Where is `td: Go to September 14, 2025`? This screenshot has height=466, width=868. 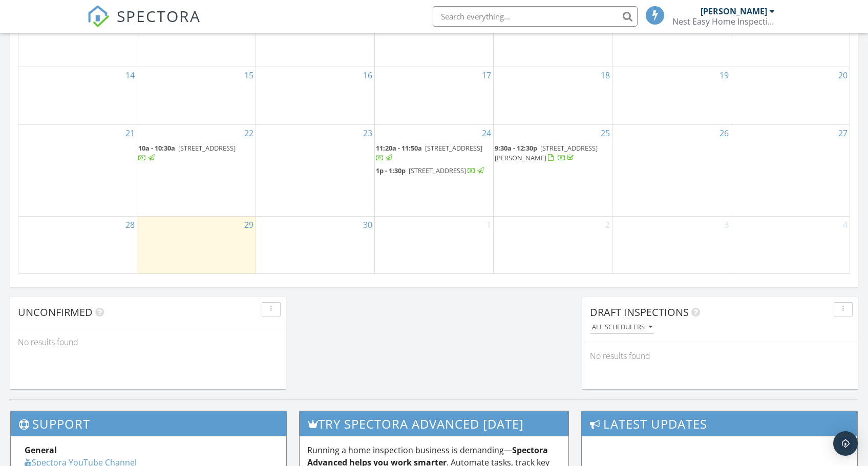 td: Go to September 14, 2025 is located at coordinates (78, 96).